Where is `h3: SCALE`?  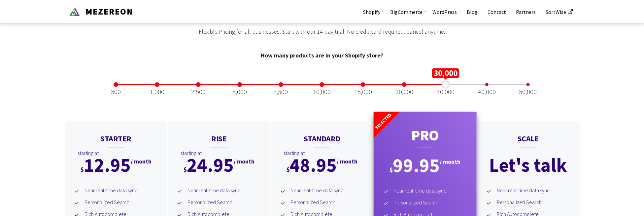 h3: SCALE is located at coordinates (528, 145).